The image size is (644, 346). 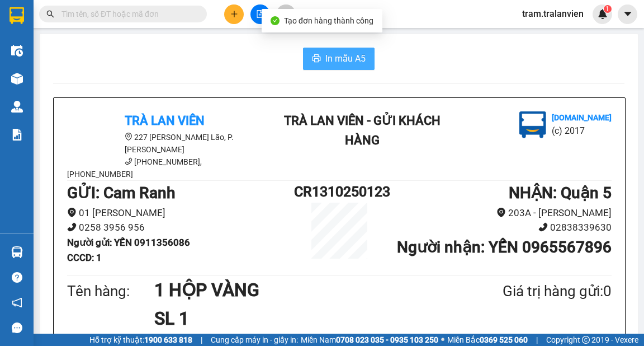 What do you see at coordinates (553, 13) in the screenshot?
I see `span: tram.tralanvien` at bounding box center [553, 13].